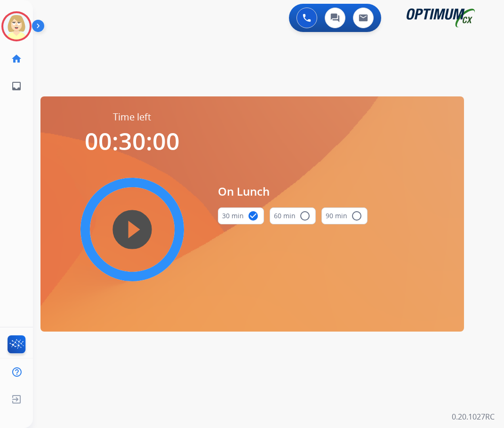  What do you see at coordinates (132, 117) in the screenshot?
I see `span: Time left` at bounding box center [132, 117].